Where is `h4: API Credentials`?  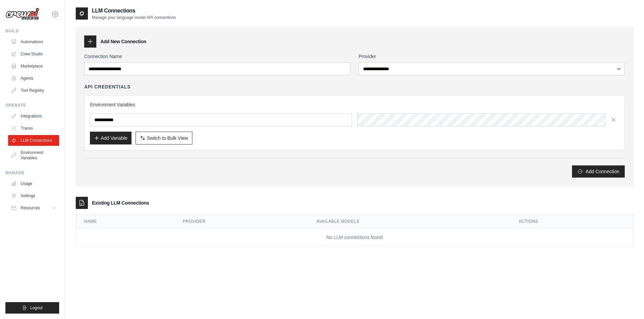
h4: API Credentials is located at coordinates (107, 87).